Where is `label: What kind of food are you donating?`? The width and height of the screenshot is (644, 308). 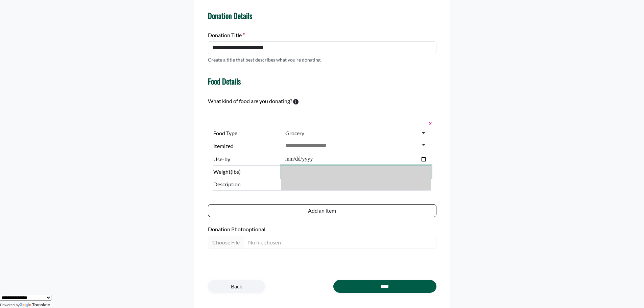 label: What kind of food are you donating? is located at coordinates (250, 101).